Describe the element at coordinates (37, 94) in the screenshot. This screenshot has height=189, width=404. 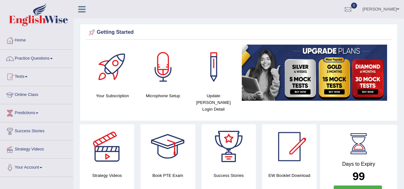
I see `a: Online Class` at that location.